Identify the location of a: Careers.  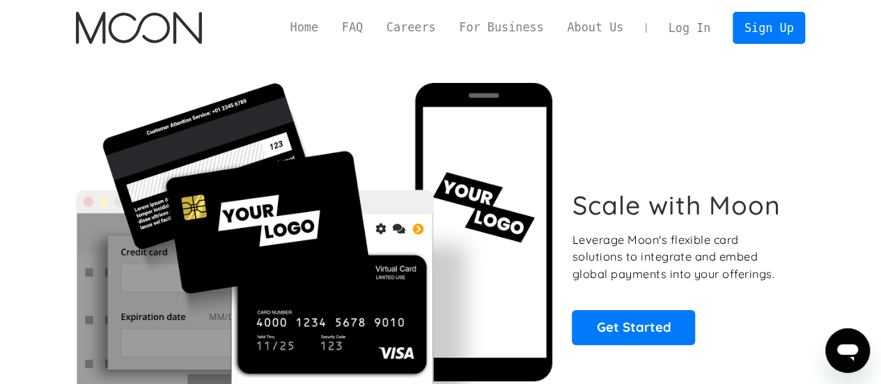
(411, 27).